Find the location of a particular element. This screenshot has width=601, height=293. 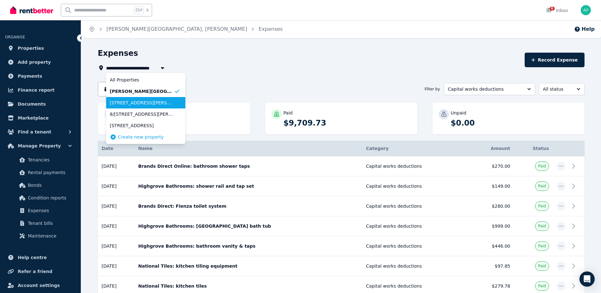

span: All Properties is located at coordinates (142, 80).